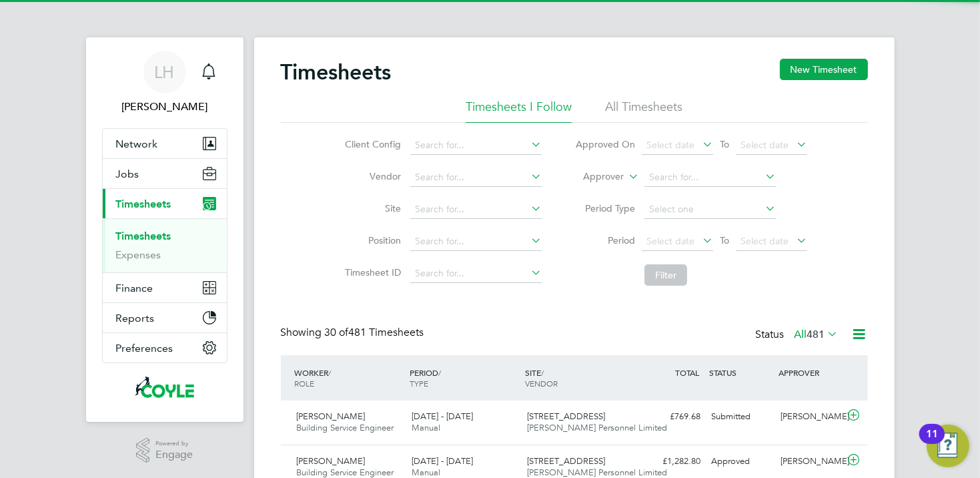 This screenshot has height=478, width=980. What do you see at coordinates (371, 273) in the screenshot?
I see `label: Timesheet ID` at bounding box center [371, 273].